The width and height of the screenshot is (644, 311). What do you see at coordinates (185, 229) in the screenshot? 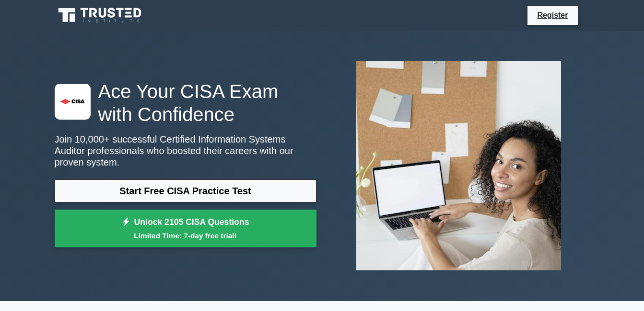
I see `a: Unlock 2105 CISA QuestionsLimited Time: 7-day free trial!` at bounding box center [185, 229].